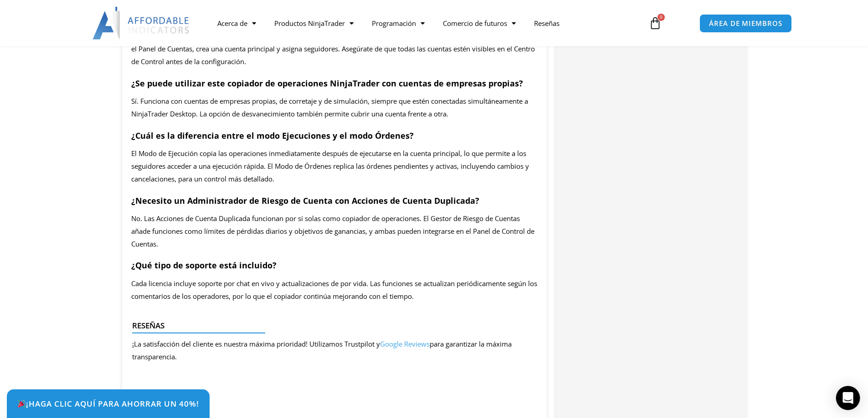 The width and height of the screenshot is (868, 418). Describe the element at coordinates (746, 23) in the screenshot. I see `font: ÁREA DE MIEMBROS` at that location.